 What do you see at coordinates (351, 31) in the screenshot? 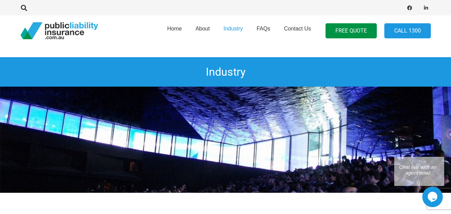
I see `a: FREE QUOTE` at bounding box center [351, 31].